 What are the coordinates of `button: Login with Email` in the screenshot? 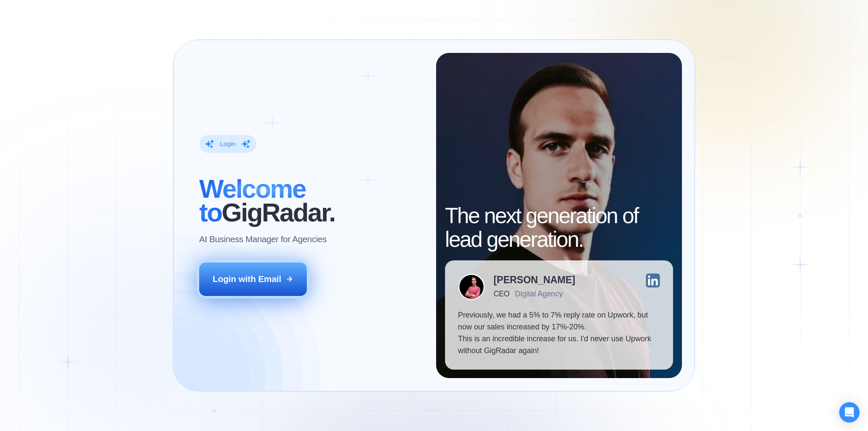 It's located at (253, 279).